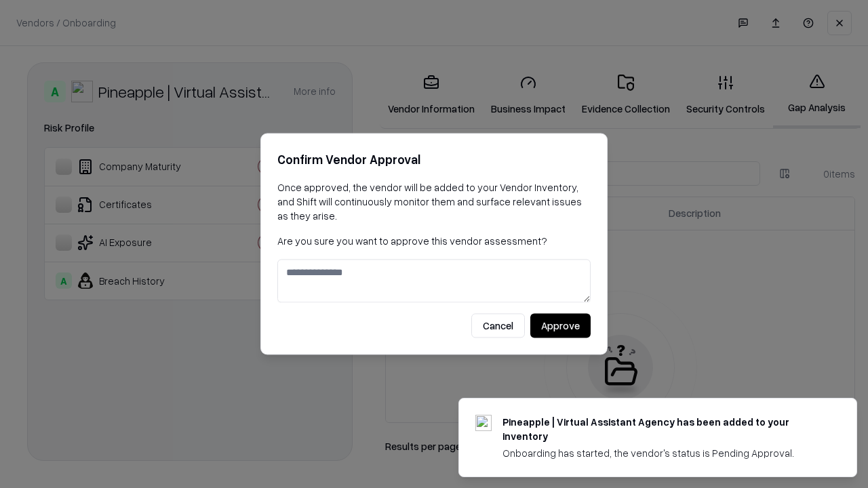 This screenshot has height=488, width=868. What do you see at coordinates (663, 429) in the screenshot?
I see `div: Pineapple | Virtual Assistant Agency has been added to your inventory` at bounding box center [663, 429].